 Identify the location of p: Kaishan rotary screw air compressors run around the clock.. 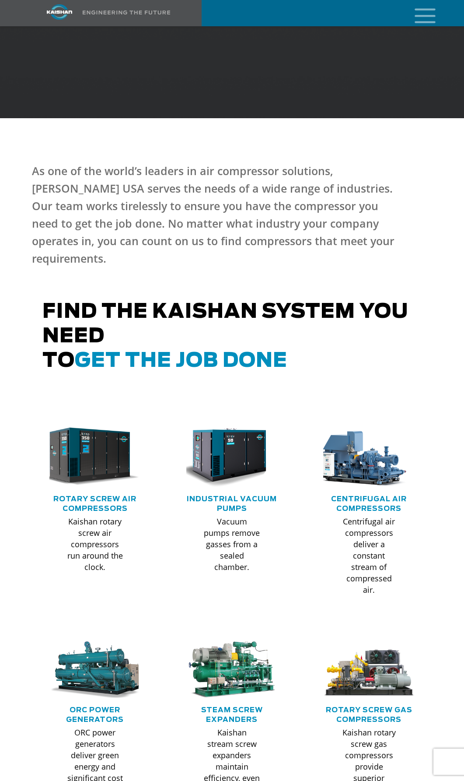
(95, 544).